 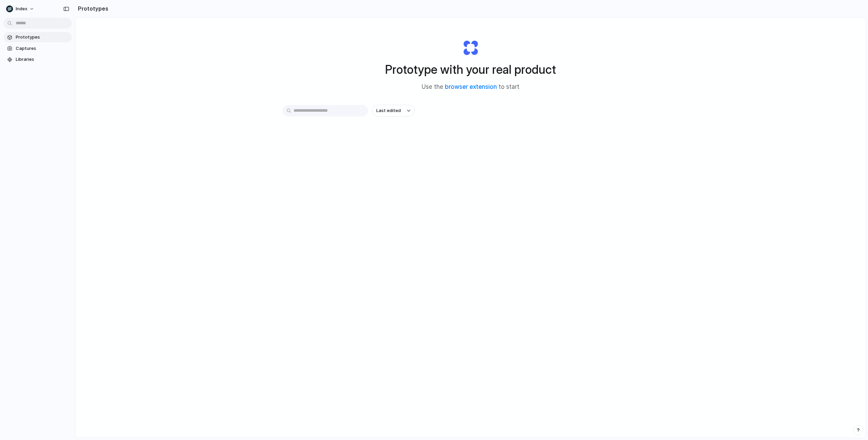 What do you see at coordinates (393, 111) in the screenshot?
I see `button: Last edited` at bounding box center [393, 111].